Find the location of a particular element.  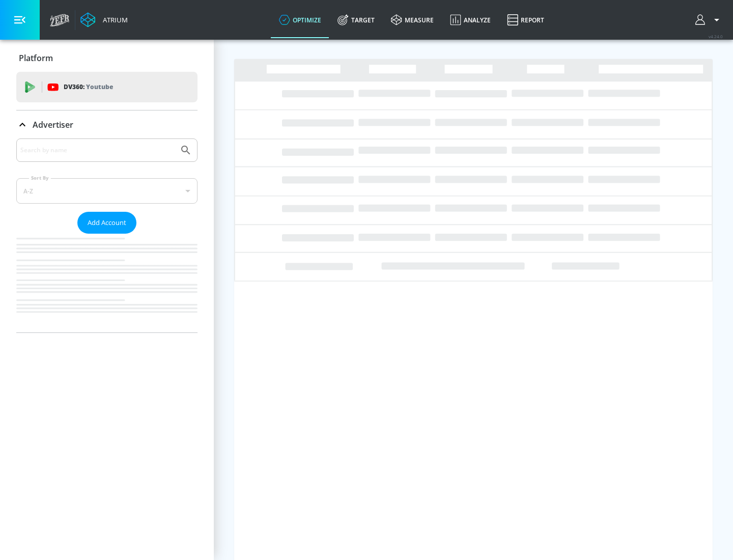

nav: list of Advertiser is located at coordinates (107, 283).